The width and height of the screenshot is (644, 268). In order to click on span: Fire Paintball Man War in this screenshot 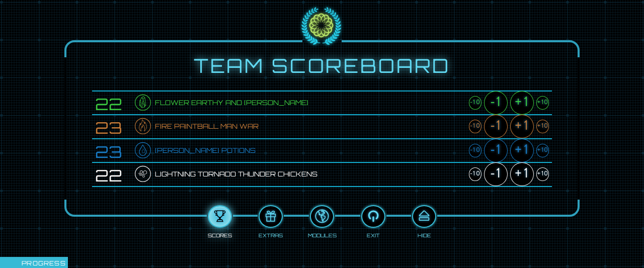, I will do `click(207, 127)`.